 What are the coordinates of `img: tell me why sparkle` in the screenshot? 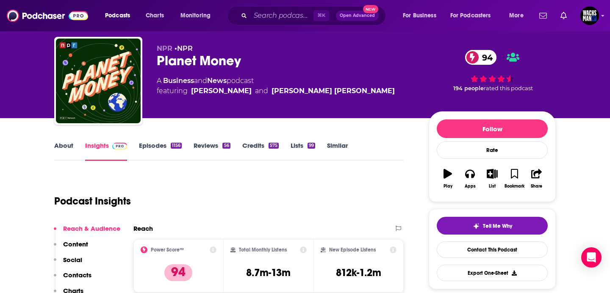 It's located at (476, 226).